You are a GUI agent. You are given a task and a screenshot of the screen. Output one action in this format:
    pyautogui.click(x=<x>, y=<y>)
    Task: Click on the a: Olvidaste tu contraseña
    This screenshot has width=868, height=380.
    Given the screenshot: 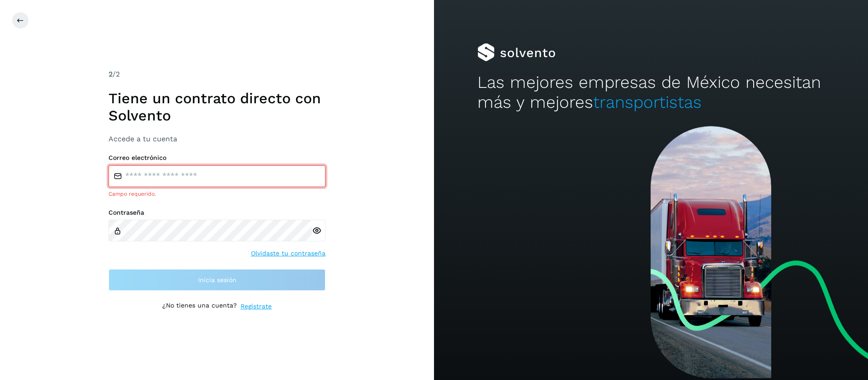 What is the action you would take?
    pyautogui.click(x=288, y=253)
    